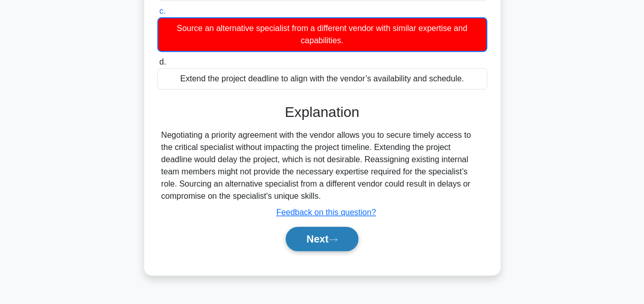 The width and height of the screenshot is (644, 304). Describe the element at coordinates (326, 212) in the screenshot. I see `a: Feedback on this question?` at that location.